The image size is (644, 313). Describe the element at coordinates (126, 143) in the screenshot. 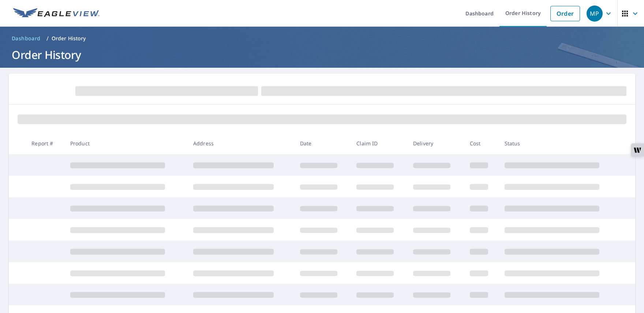

I see `th: Product` at that location.